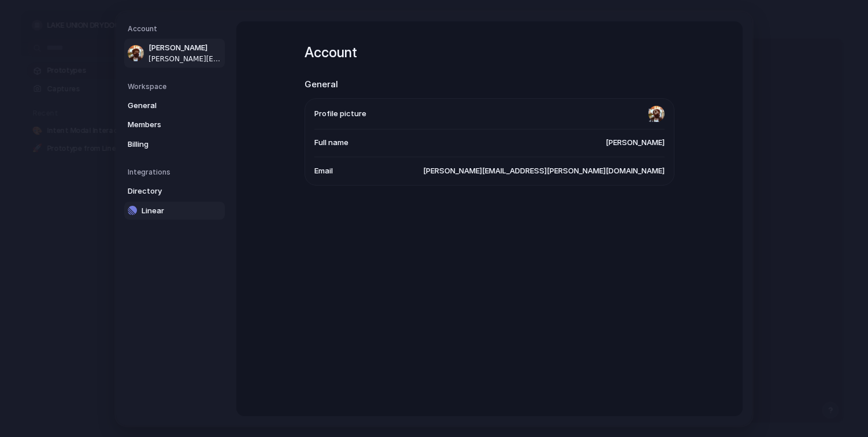 This screenshot has height=437, width=868. What do you see at coordinates (174, 125) in the screenshot?
I see `a: Members` at bounding box center [174, 125].